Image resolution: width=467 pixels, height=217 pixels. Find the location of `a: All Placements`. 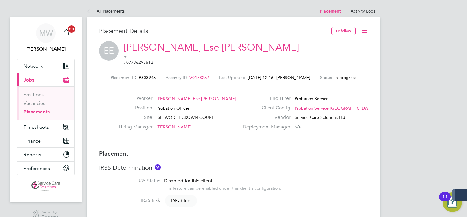

a: All Placements is located at coordinates (106, 11).